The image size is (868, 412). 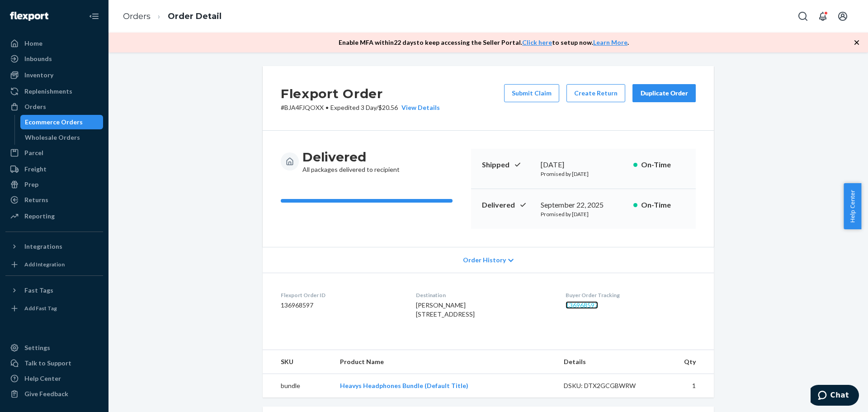 I want to click on a: Parcel, so click(x=54, y=153).